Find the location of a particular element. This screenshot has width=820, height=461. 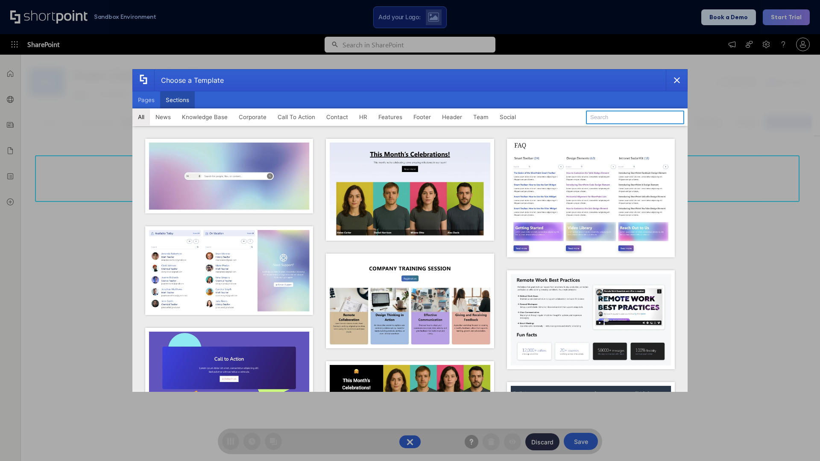

button: Header is located at coordinates (452, 117).